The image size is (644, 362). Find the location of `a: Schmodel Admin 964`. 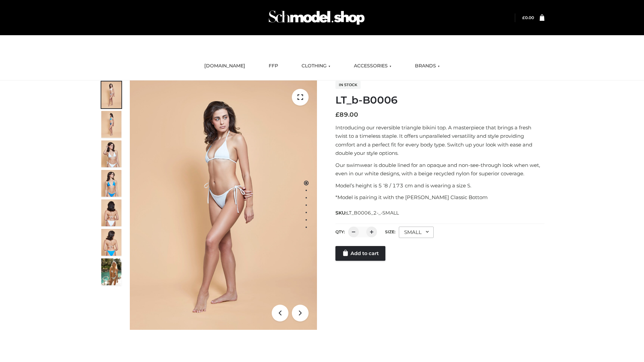

a: Schmodel Admin 964 is located at coordinates (317, 18).